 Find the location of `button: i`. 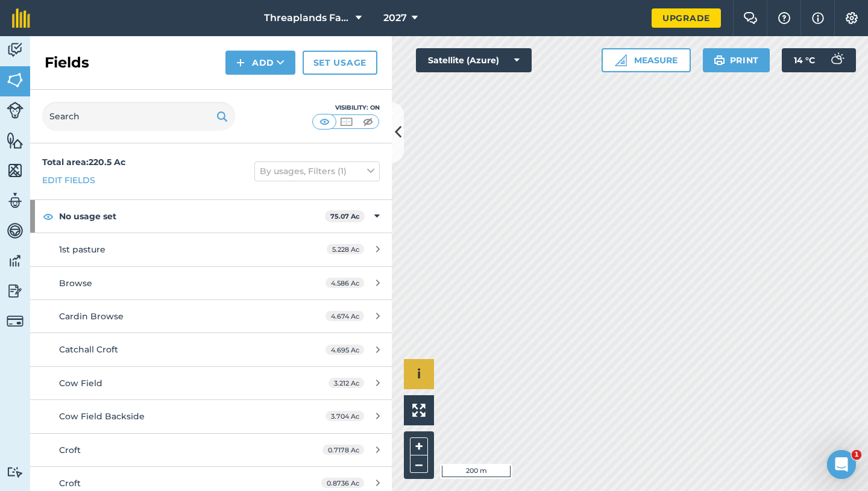

button: i is located at coordinates (419, 374).